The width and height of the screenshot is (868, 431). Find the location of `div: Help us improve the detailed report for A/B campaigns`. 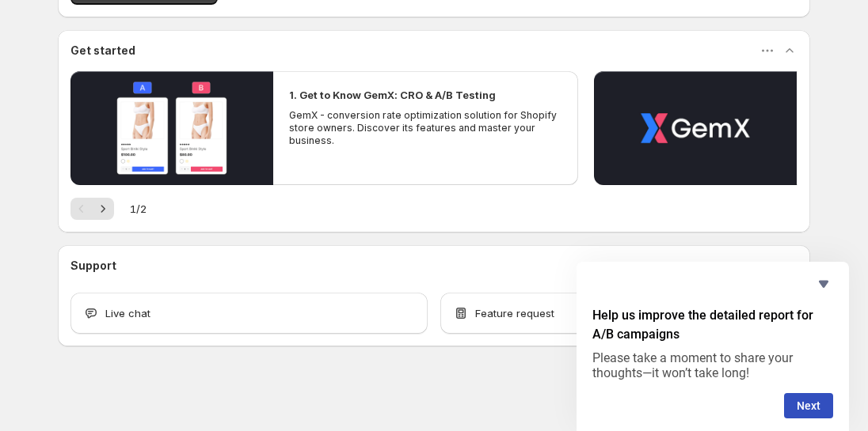

div: Help us improve the detailed report for A/B campaigns is located at coordinates (713, 347).